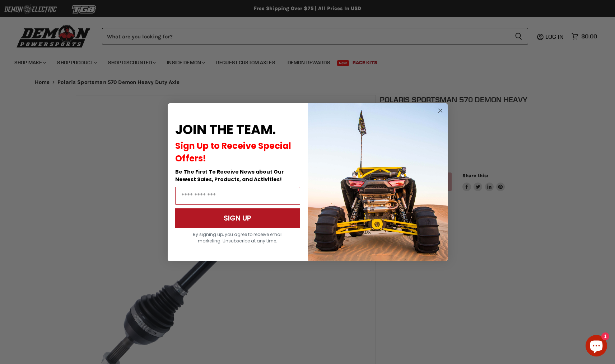  Describe the element at coordinates (597, 347) in the screenshot. I see `inbox-online-store-chat: Shopify online store chat` at that location.